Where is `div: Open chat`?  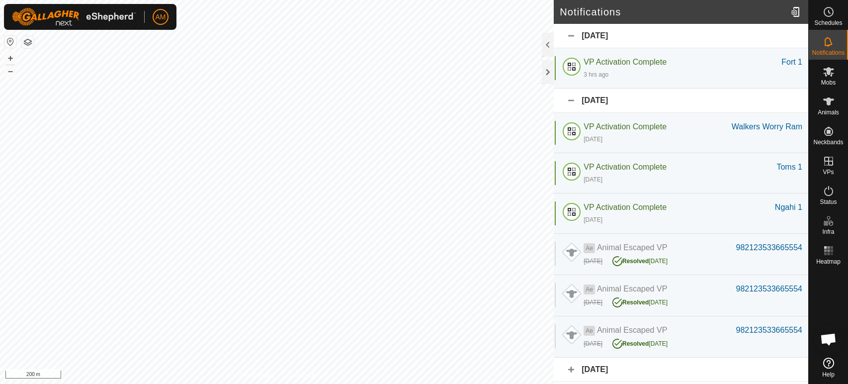 div: Open chat is located at coordinates (829, 339).